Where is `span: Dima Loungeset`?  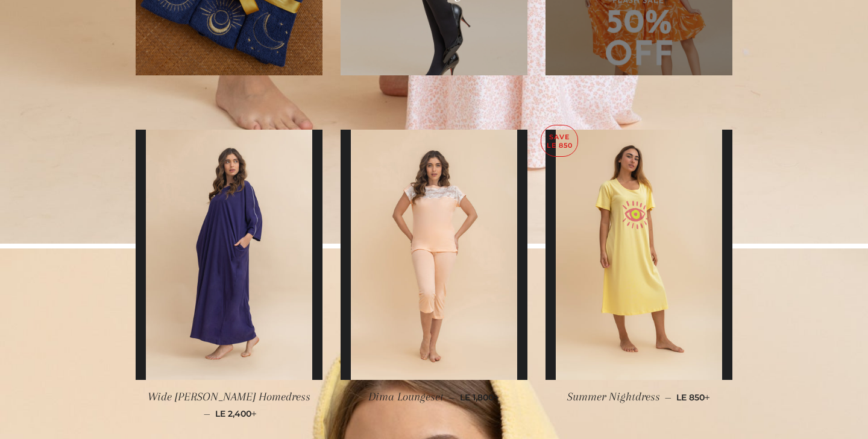 span: Dima Loungeset is located at coordinates (405, 397).